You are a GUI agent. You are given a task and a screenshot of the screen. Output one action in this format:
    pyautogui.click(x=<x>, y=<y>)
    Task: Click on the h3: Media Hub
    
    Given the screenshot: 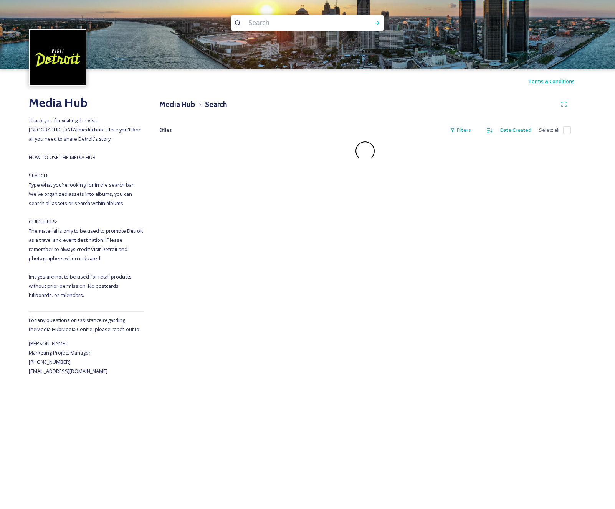 What is the action you would take?
    pyautogui.click(x=177, y=104)
    